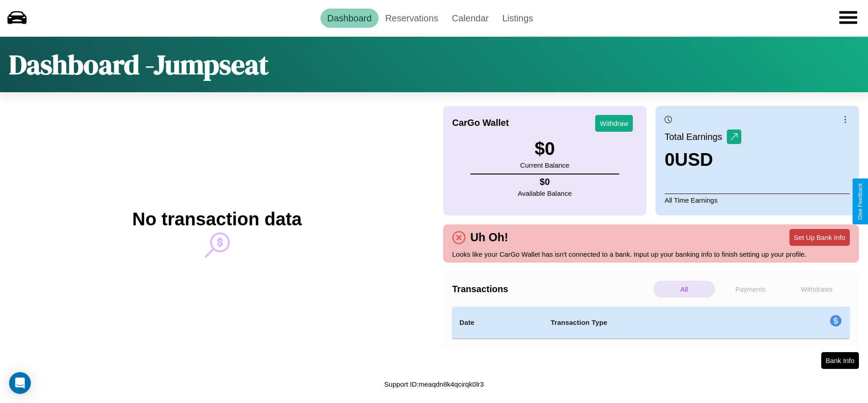  What do you see at coordinates (751, 289) in the screenshot?
I see `p: Payments` at bounding box center [751, 289].